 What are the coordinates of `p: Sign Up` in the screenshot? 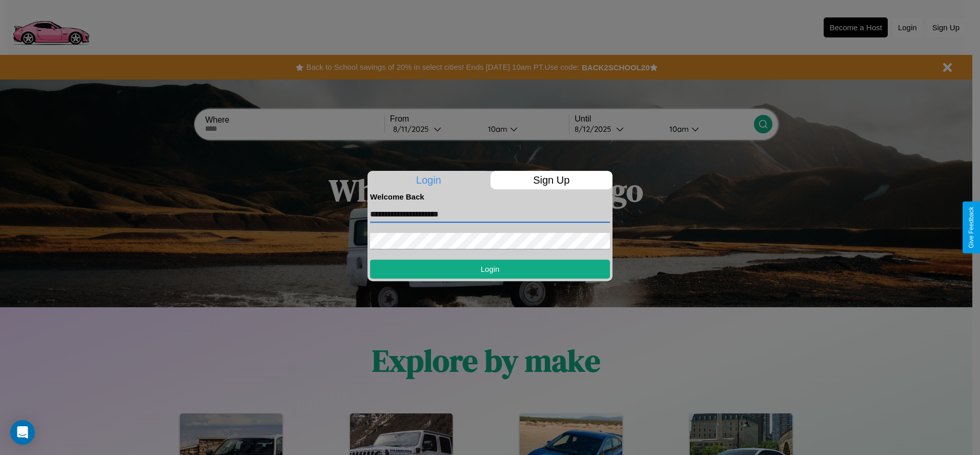 It's located at (551, 180).